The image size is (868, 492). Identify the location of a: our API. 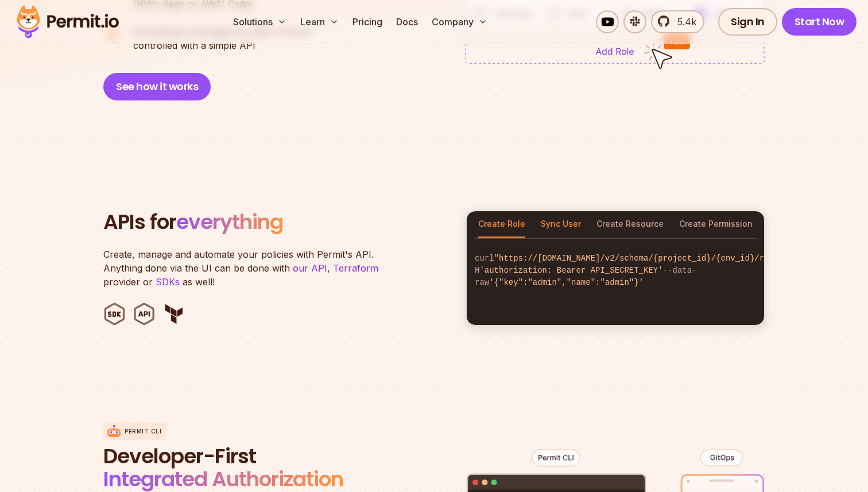
(310, 268).